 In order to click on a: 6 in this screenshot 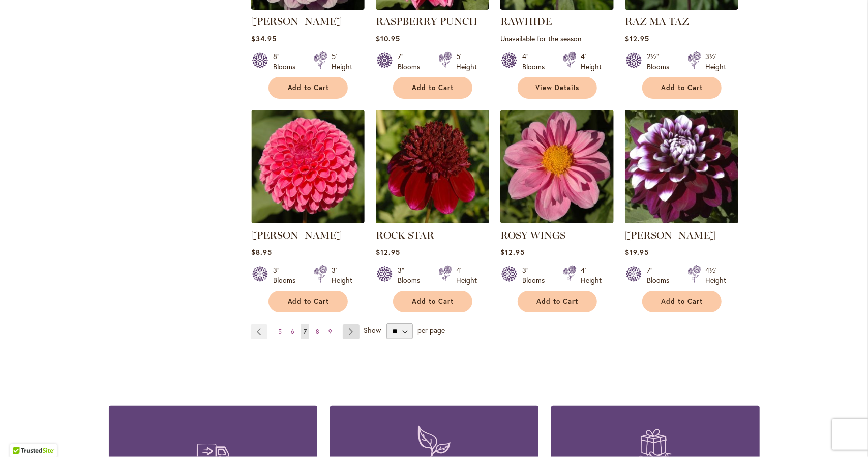, I will do `click(293, 332)`.